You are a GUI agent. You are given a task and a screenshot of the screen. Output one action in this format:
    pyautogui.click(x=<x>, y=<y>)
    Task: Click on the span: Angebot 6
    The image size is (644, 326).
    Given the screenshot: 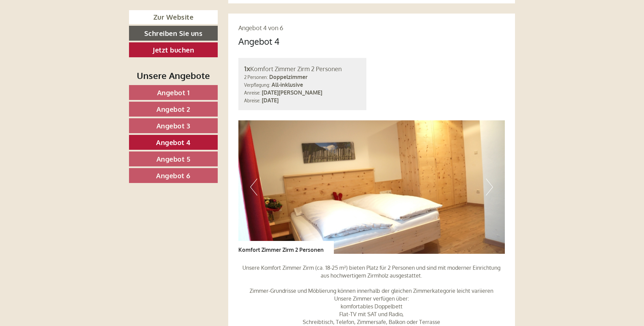 What is the action you would take?
    pyautogui.click(x=173, y=176)
    